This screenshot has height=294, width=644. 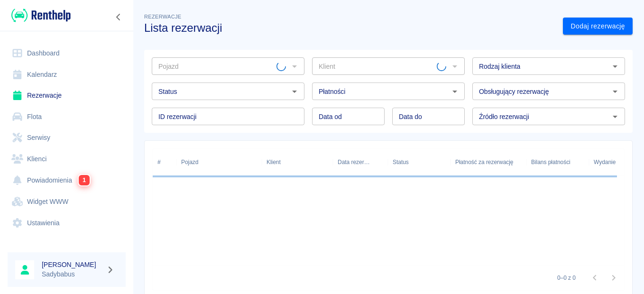 I want to click on a: Klienci, so click(x=66, y=159).